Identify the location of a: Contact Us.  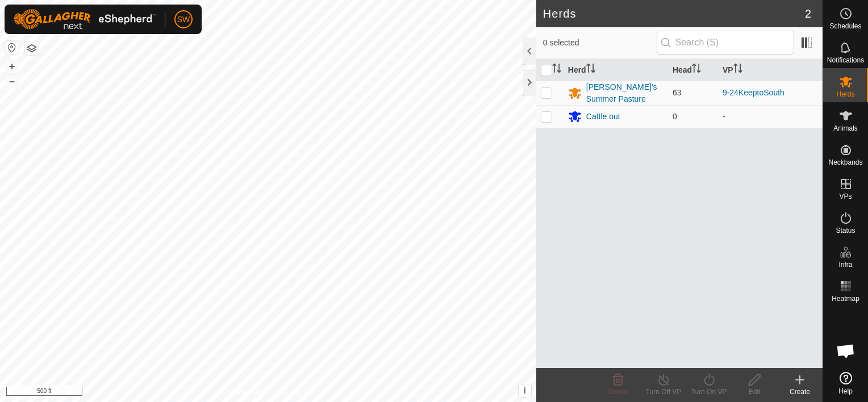
(296, 393).